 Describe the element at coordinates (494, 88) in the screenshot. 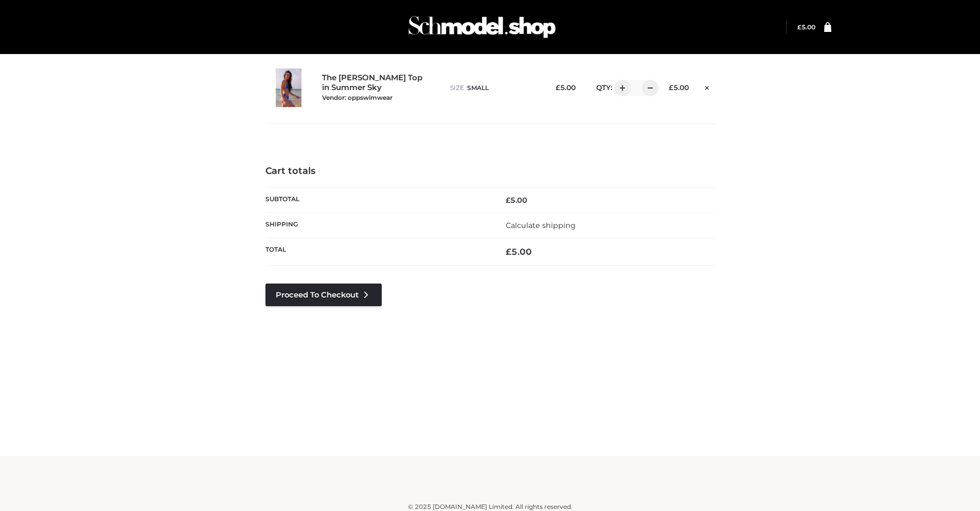

I see `p: size :` at that location.